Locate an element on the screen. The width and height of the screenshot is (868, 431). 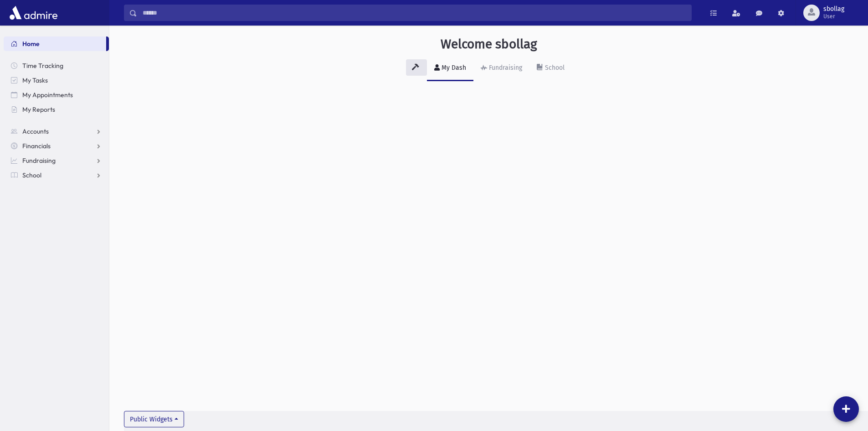
a: My Dash is located at coordinates (450, 68).